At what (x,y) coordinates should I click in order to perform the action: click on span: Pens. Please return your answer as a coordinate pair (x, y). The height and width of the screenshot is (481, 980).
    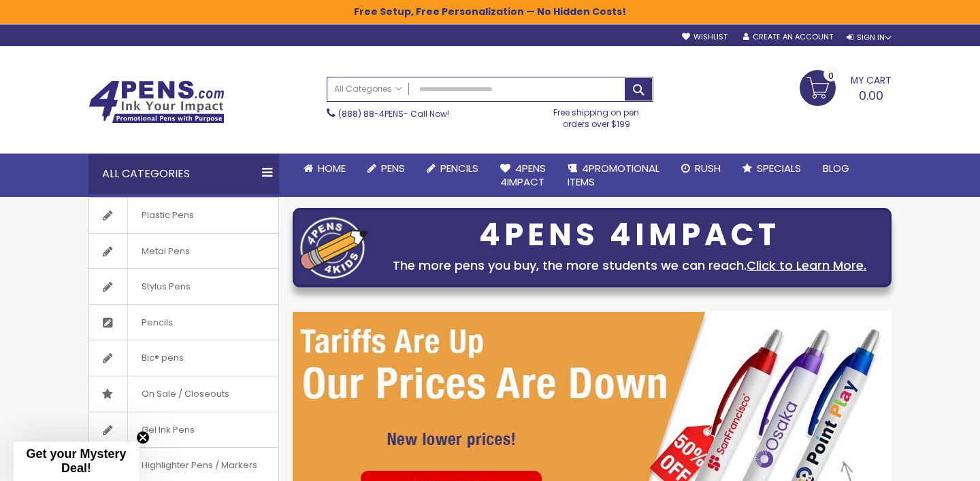
    Looking at the image, I should click on (392, 168).